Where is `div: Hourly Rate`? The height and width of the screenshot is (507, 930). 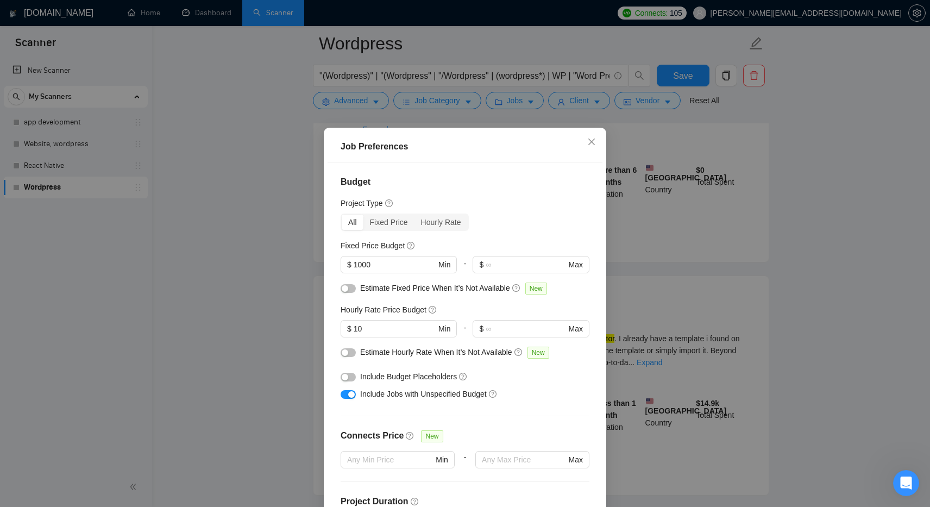
div: Hourly Rate is located at coordinates (441, 222).